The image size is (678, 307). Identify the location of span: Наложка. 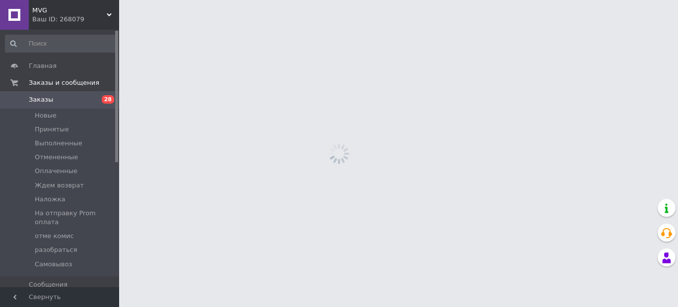
(50, 199).